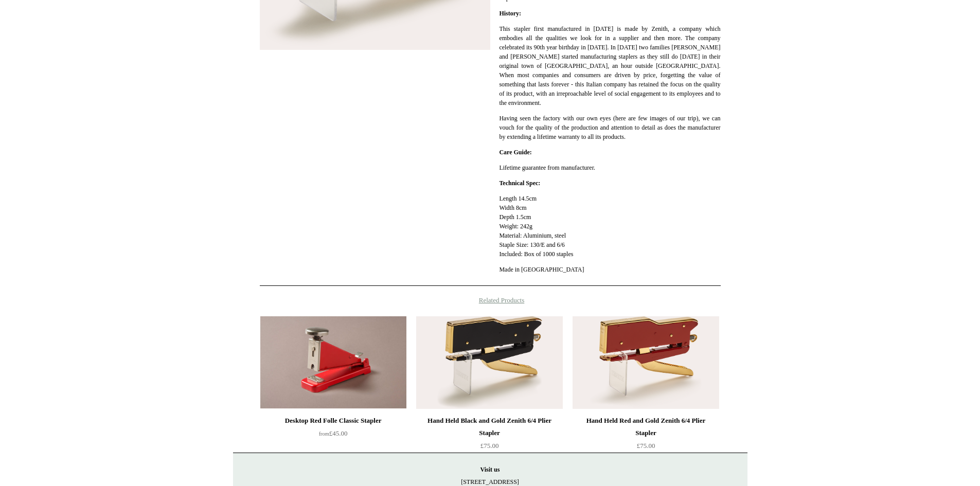  Describe the element at coordinates (646, 427) in the screenshot. I see `div: Hand Held Red and Gold Zenith 6/4 Plier Stapler` at that location.